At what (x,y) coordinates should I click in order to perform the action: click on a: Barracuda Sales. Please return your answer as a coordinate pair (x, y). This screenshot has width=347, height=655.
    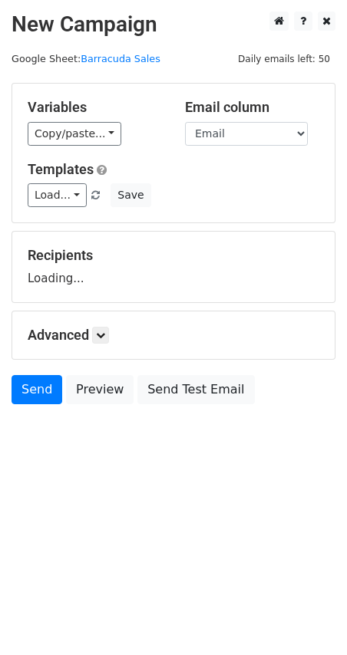
    Looking at the image, I should click on (120, 58).